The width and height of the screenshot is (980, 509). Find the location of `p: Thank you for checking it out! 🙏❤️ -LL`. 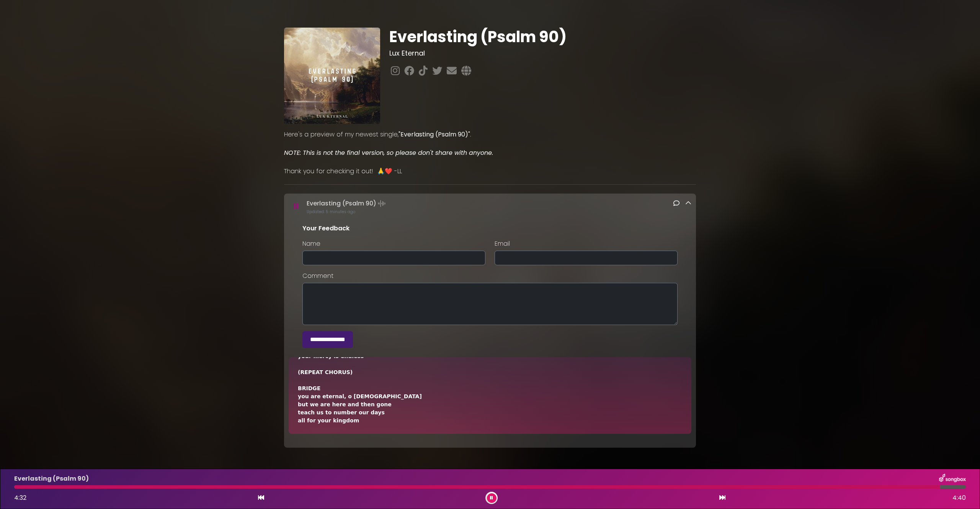

p: Thank you for checking it out! 🙏❤️ -LL is located at coordinates (490, 171).